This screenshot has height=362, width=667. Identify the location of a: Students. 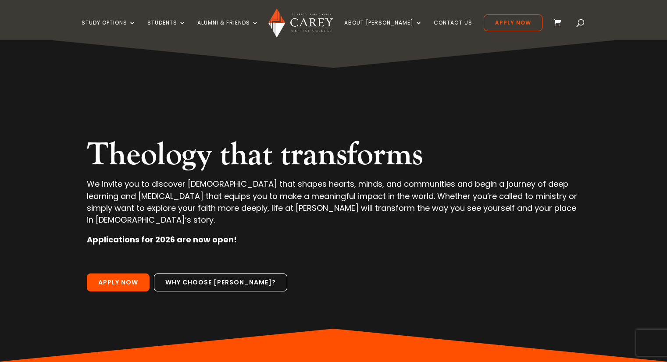
(167, 30).